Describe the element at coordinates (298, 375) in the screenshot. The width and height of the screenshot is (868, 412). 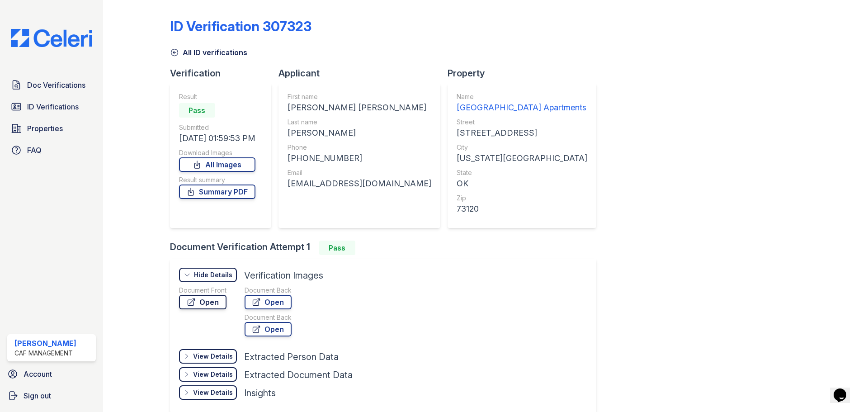
I see `div: Extracted Document Data` at that location.